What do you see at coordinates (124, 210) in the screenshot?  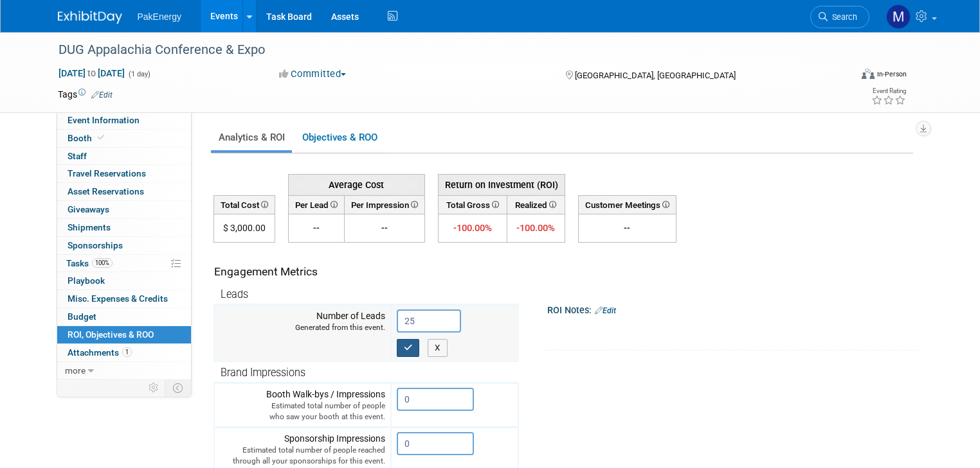 I see `a: Giveaways` at bounding box center [124, 210].